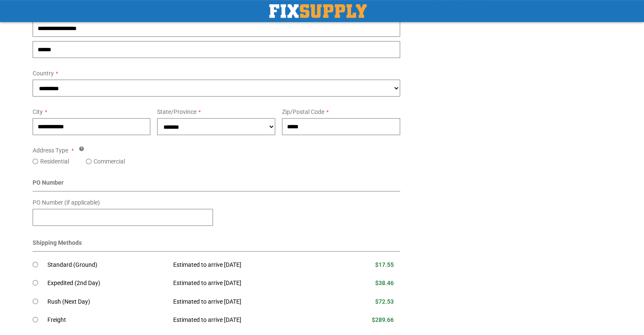  I want to click on label: Residential, so click(55, 162).